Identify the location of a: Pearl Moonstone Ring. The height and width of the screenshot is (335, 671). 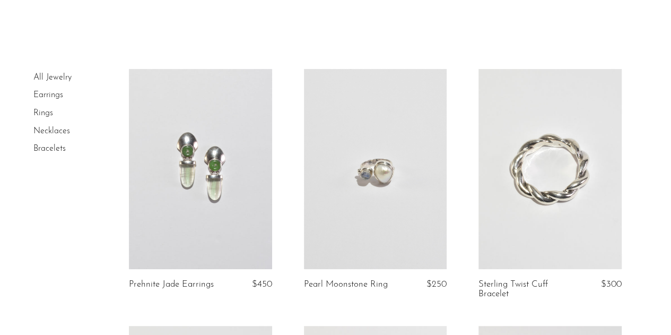
(346, 284).